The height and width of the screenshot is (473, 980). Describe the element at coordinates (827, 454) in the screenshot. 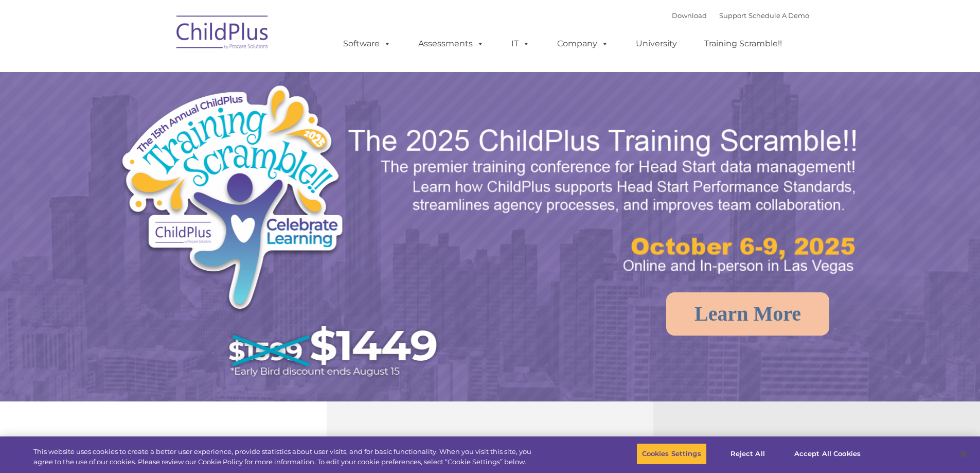

I see `button: Accept All Cookies` at that location.